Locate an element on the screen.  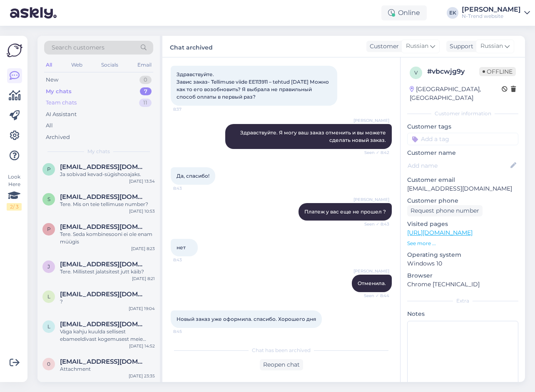
span: s is located at coordinates (49, 199).